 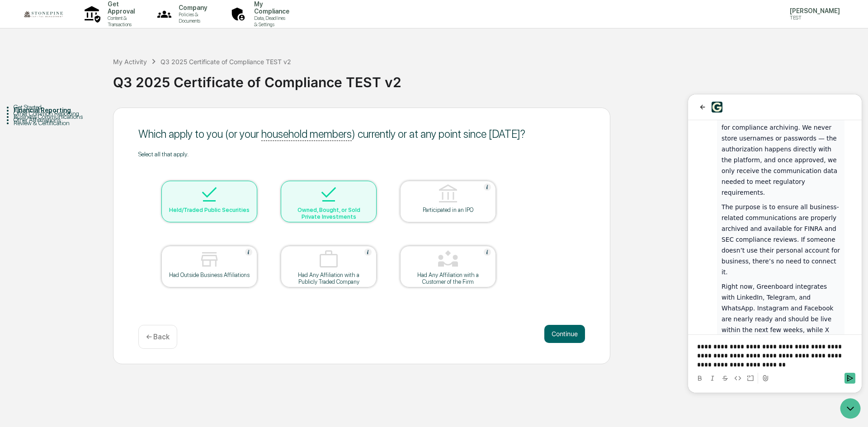 What do you see at coordinates (448, 210) in the screenshot?
I see `div: Participated in an IPO` at bounding box center [448, 210].